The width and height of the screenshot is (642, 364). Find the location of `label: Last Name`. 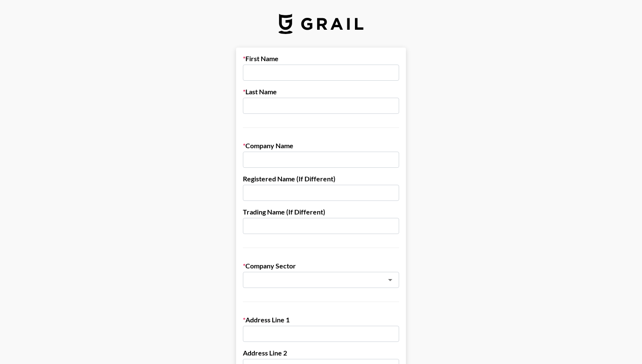

label: Last Name is located at coordinates (321, 92).